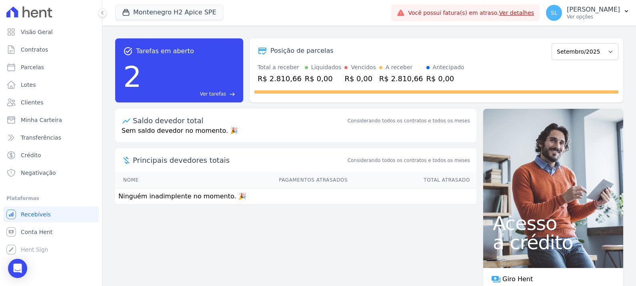 The height and width of the screenshot is (286, 636). What do you see at coordinates (554, 13) in the screenshot?
I see `span: SL` at bounding box center [554, 13].